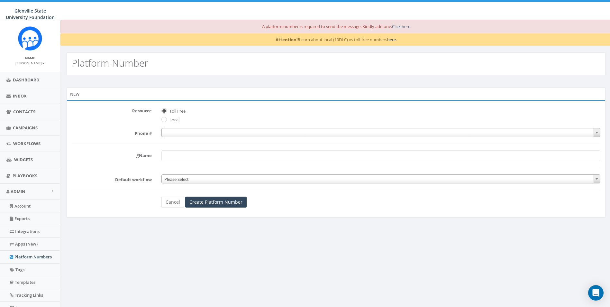  What do you see at coordinates (174, 120) in the screenshot?
I see `label: Local` at bounding box center [174, 120].